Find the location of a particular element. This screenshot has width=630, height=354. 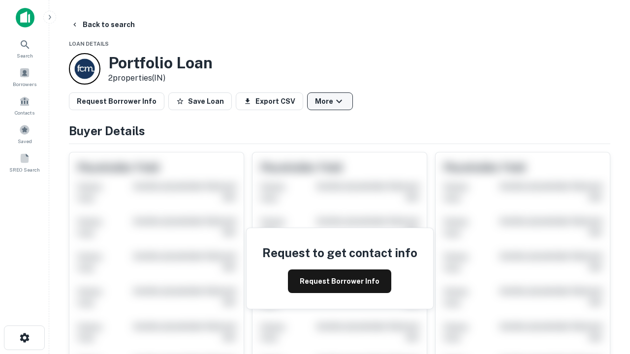

p: 2 properties (IN) is located at coordinates (160, 78).